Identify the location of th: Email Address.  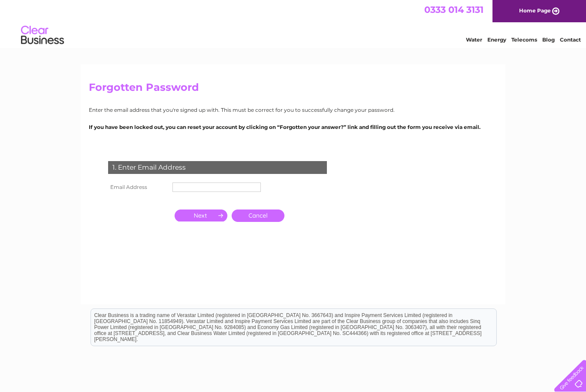
(138, 187).